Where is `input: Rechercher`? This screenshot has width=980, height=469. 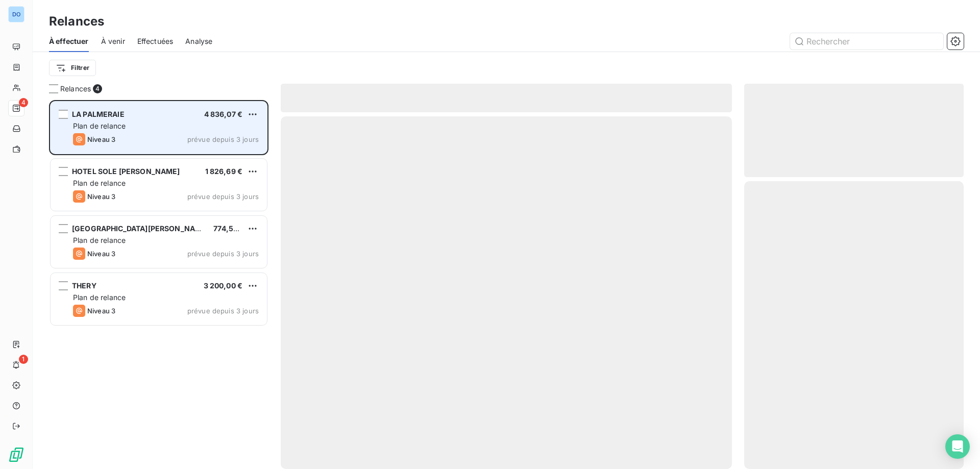
input: Rechercher is located at coordinates (866, 42).